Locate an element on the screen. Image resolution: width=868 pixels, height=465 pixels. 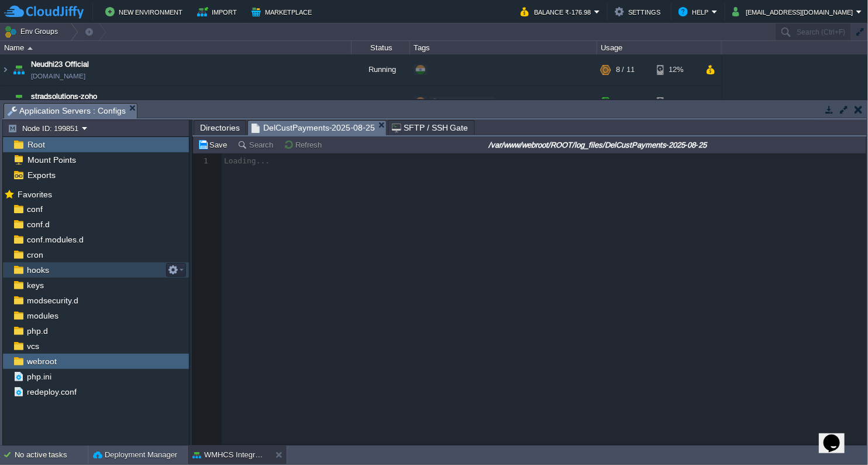
a: webroot is located at coordinates (41, 361).